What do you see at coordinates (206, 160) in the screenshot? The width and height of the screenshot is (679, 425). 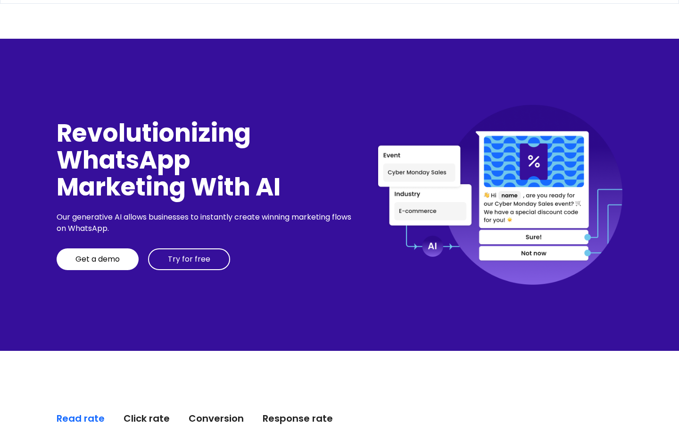 I see `div: Revolutionizing WhatsApp Marketing With AI` at bounding box center [206, 160].